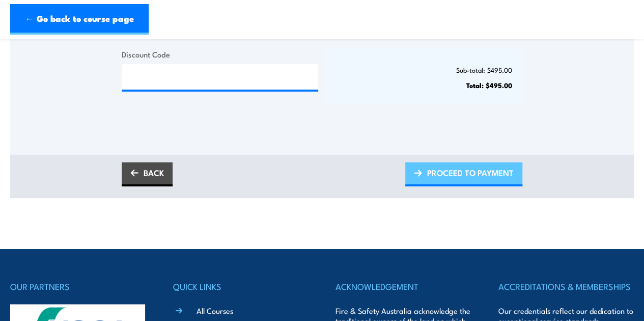  What do you see at coordinates (241, 286) in the screenshot?
I see `h4: QUICK LINKS` at bounding box center [241, 286].